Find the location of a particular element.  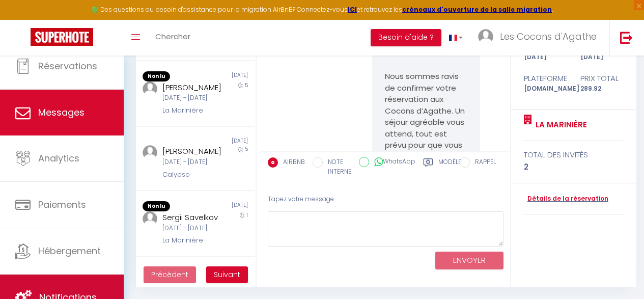

div: Calypso is located at coordinates (194, 175).